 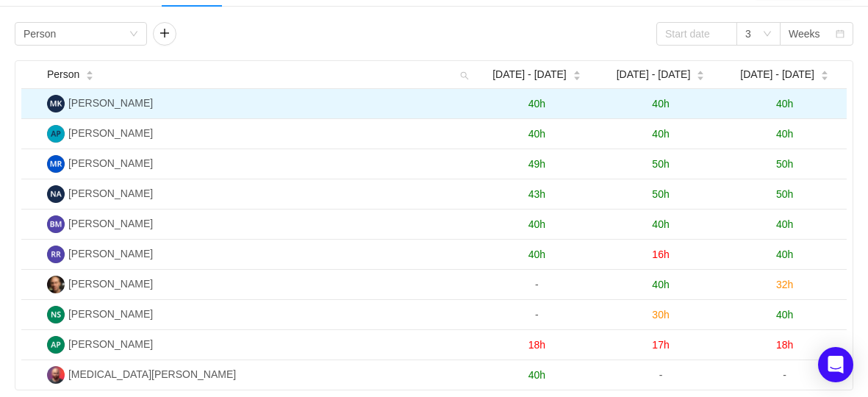 I want to click on img: NA, so click(x=55, y=194).